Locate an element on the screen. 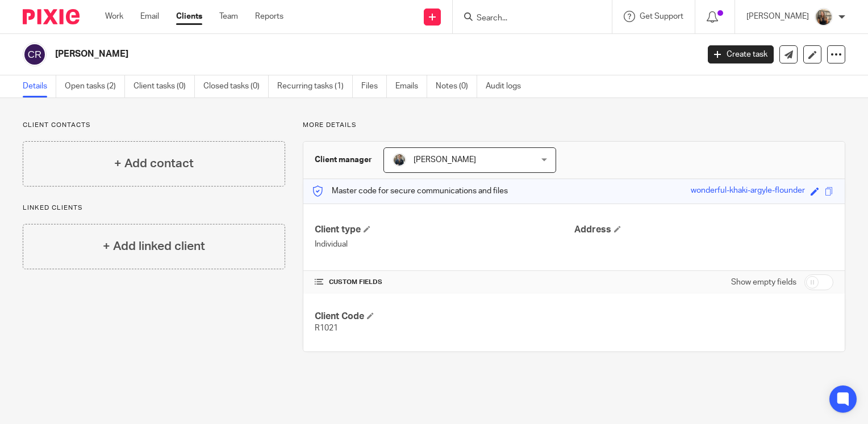 The height and width of the screenshot is (424, 868). h3: Client manager is located at coordinates (343, 160).